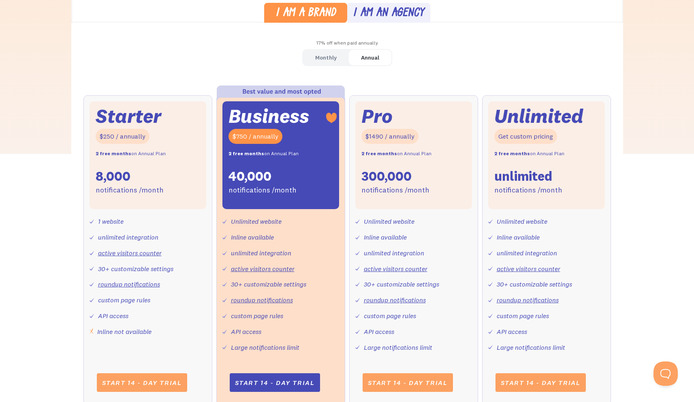 The height and width of the screenshot is (402, 694). Describe the element at coordinates (539, 116) in the screenshot. I see `div: Unlimited` at that location.